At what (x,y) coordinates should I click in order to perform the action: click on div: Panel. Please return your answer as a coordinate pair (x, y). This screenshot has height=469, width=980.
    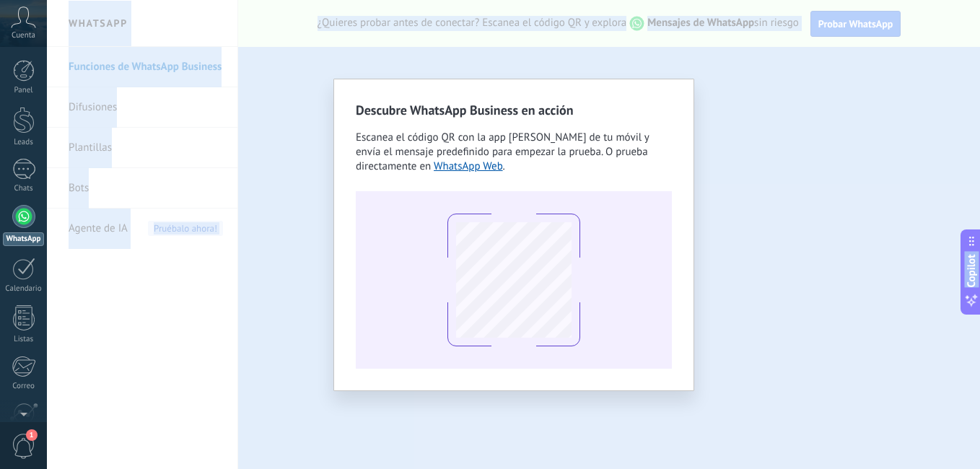
    Looking at the image, I should click on (24, 90).